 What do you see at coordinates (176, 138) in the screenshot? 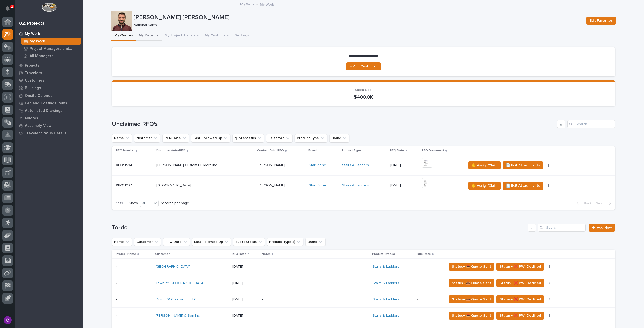
I see `button: RFQ Date` at bounding box center [176, 138].